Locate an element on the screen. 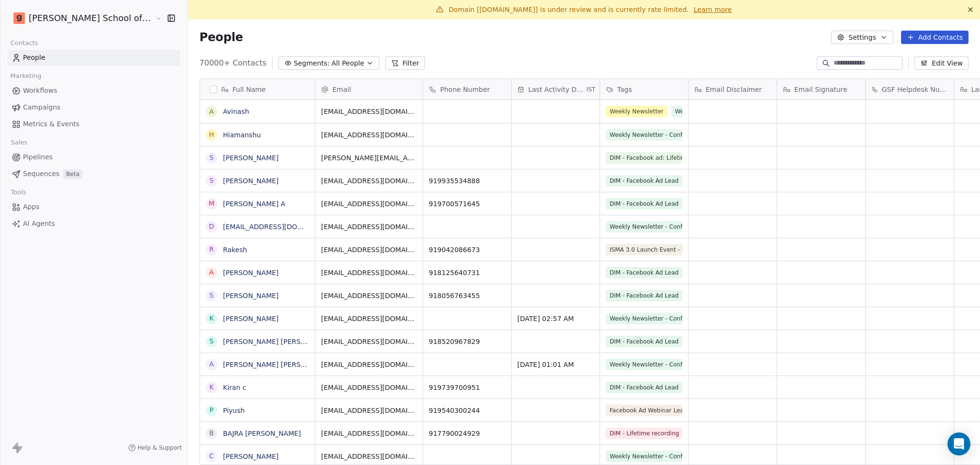 This screenshot has width=980, height=465. span: Marketing is located at coordinates (26, 76).